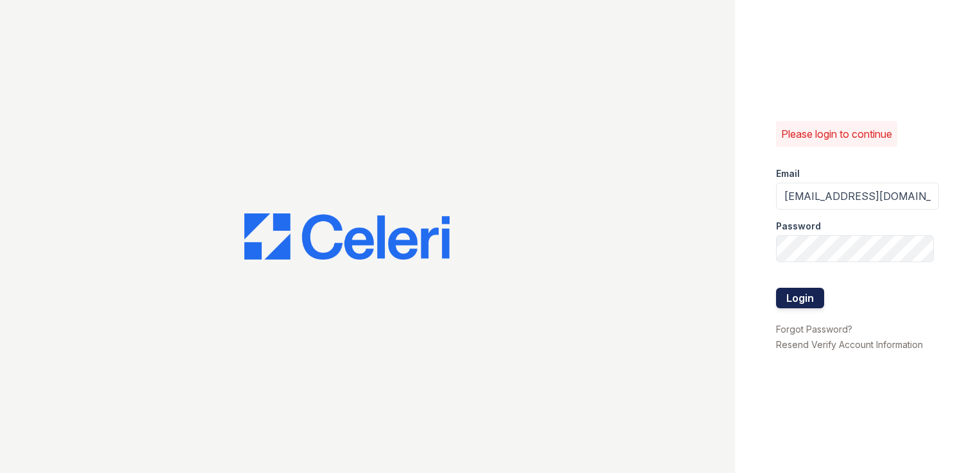 This screenshot has width=980, height=473. Describe the element at coordinates (799, 298) in the screenshot. I see `button: Login` at that location.